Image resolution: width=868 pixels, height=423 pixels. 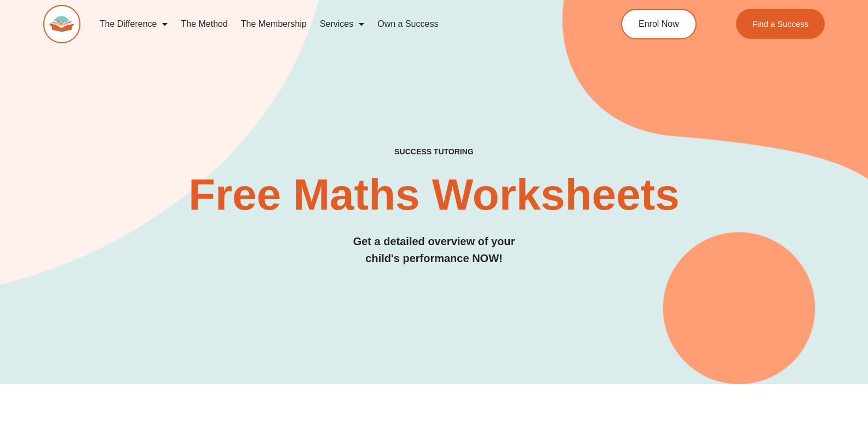 What do you see at coordinates (334, 24) in the screenshot?
I see `nav: Menu` at bounding box center [334, 24].